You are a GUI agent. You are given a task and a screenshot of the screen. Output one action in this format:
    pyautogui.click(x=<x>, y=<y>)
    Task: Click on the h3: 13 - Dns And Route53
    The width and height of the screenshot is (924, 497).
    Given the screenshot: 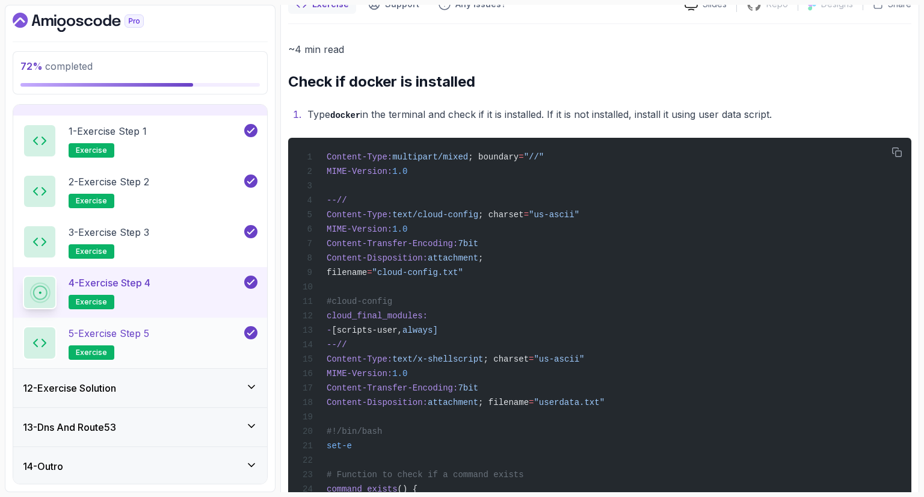 What is the action you would take?
    pyautogui.click(x=69, y=427)
    